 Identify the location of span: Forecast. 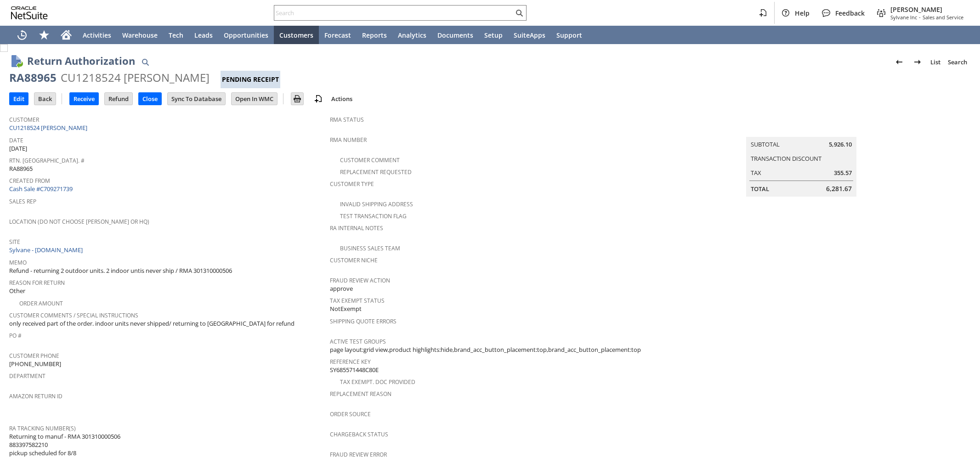
(337, 34).